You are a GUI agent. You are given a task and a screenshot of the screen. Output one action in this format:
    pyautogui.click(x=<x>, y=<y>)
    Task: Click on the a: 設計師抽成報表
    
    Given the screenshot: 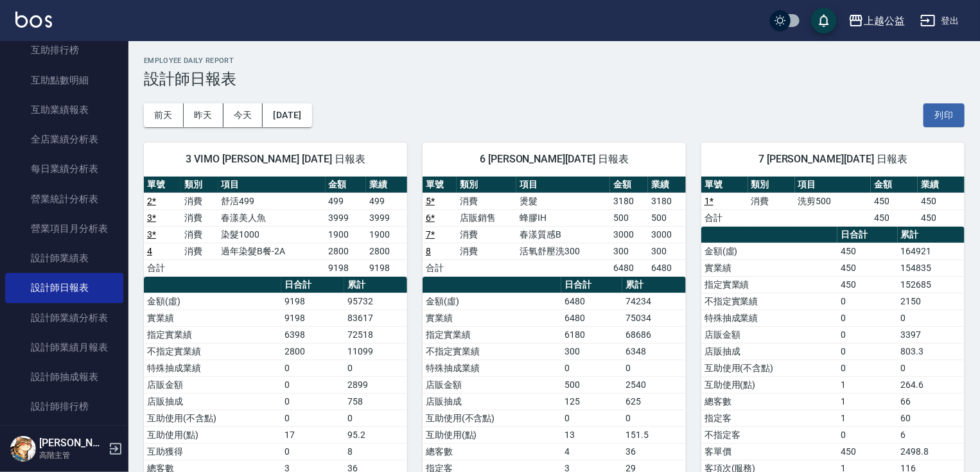 What is the action you would take?
    pyautogui.click(x=64, y=377)
    